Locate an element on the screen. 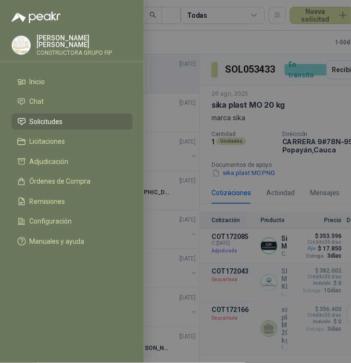  span: Órdenes de Compra is located at coordinates (60, 181).